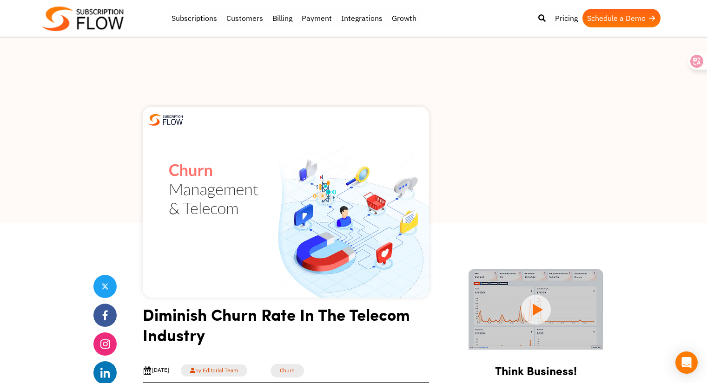 The image size is (707, 383). What do you see at coordinates (287, 371) in the screenshot?
I see `a: Churn` at bounding box center [287, 371].